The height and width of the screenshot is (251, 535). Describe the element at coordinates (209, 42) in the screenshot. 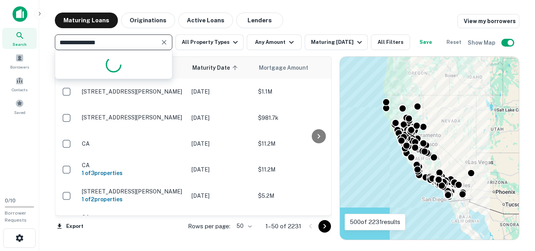

I see `button: All Property Types` at that location.